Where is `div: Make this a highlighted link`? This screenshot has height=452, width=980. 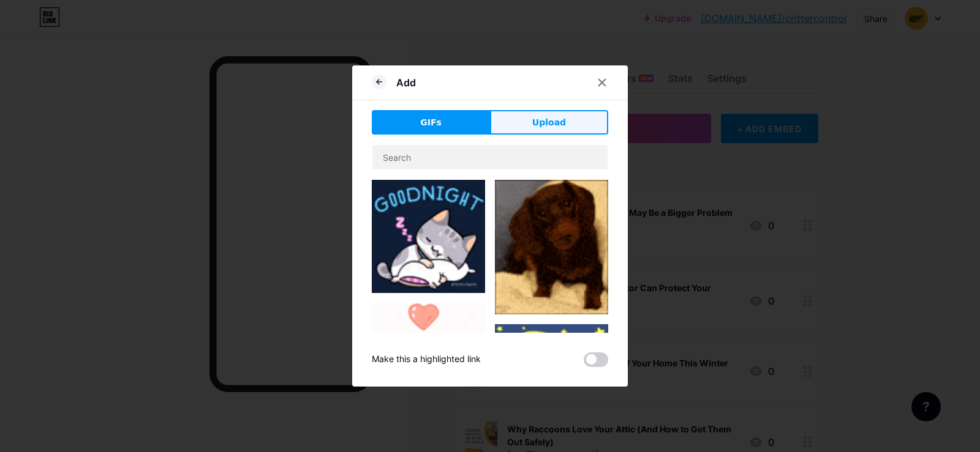
div: Make this a highlighted link is located at coordinates (426, 360).